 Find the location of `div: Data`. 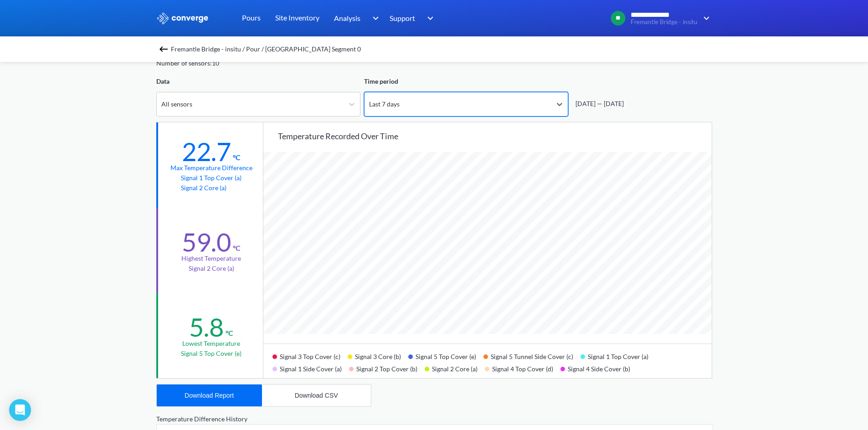

div: Data is located at coordinates (258, 81).